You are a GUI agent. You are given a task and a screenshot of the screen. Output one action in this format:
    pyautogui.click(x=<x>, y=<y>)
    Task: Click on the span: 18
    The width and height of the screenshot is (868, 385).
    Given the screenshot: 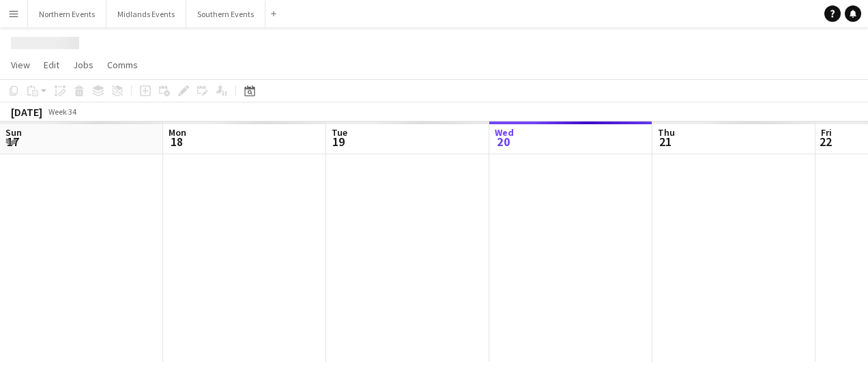 What is the action you would take?
    pyautogui.click(x=176, y=141)
    